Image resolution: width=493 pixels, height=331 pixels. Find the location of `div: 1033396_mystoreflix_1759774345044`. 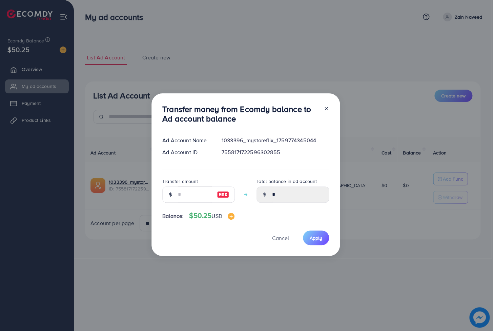

div: 1033396_mystoreflix_1759774345044 is located at coordinates (275, 140).